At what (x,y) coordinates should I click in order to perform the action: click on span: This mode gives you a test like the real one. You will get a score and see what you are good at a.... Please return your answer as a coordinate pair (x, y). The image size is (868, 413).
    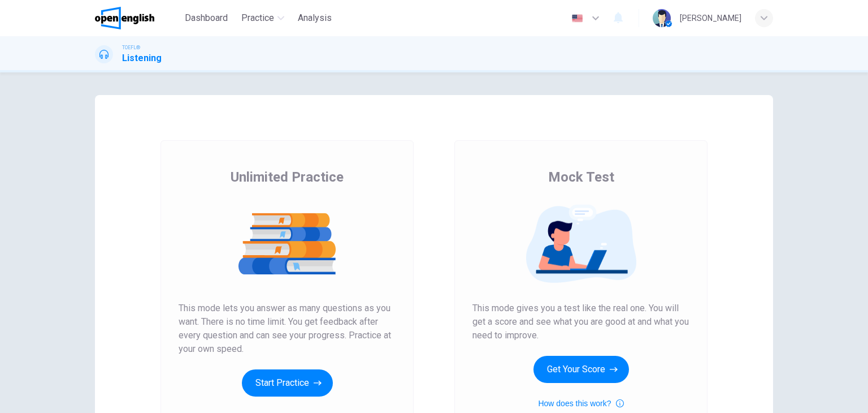
    Looking at the image, I should click on (581, 321).